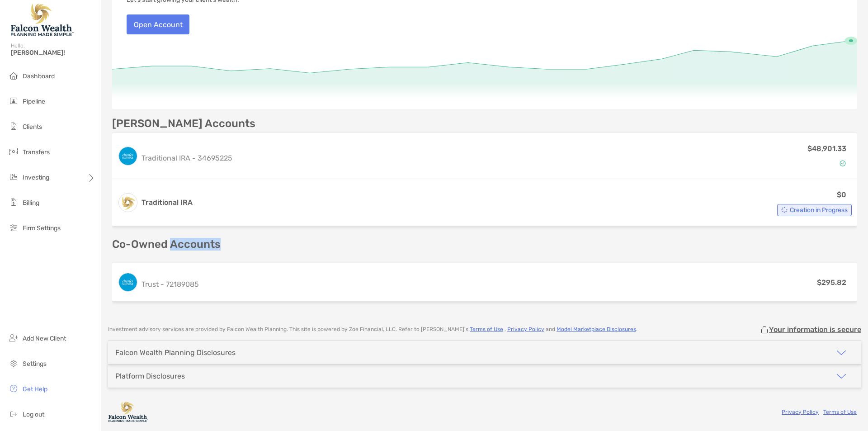 The image size is (868, 431). I want to click on img: transfers icon, so click(13, 151).